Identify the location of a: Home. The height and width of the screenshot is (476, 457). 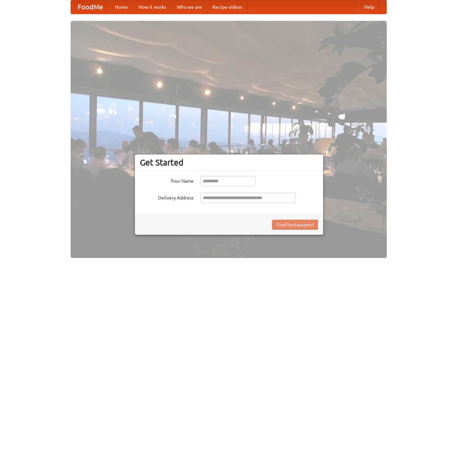
(121, 7).